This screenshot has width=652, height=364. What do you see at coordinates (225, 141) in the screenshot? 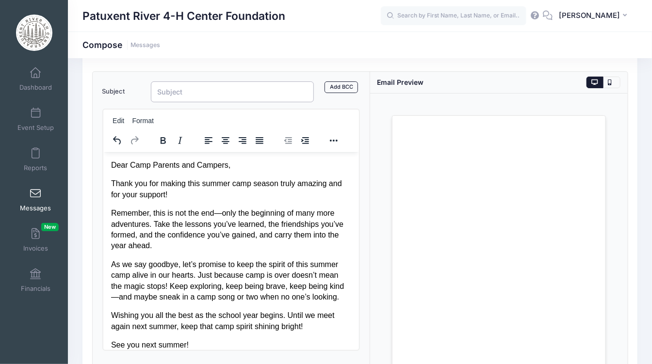
I see `button: Align center` at bounding box center [225, 141].